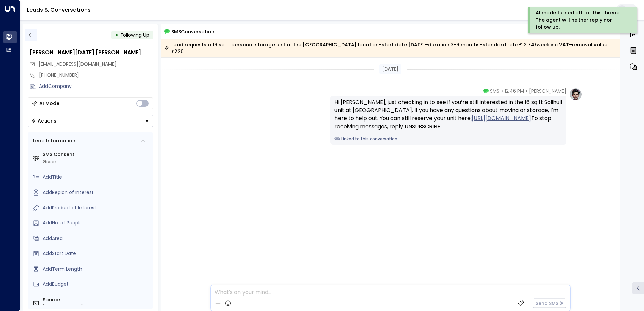 The width and height of the screenshot is (644, 311). I want to click on span: SMS Conversation, so click(193, 31).